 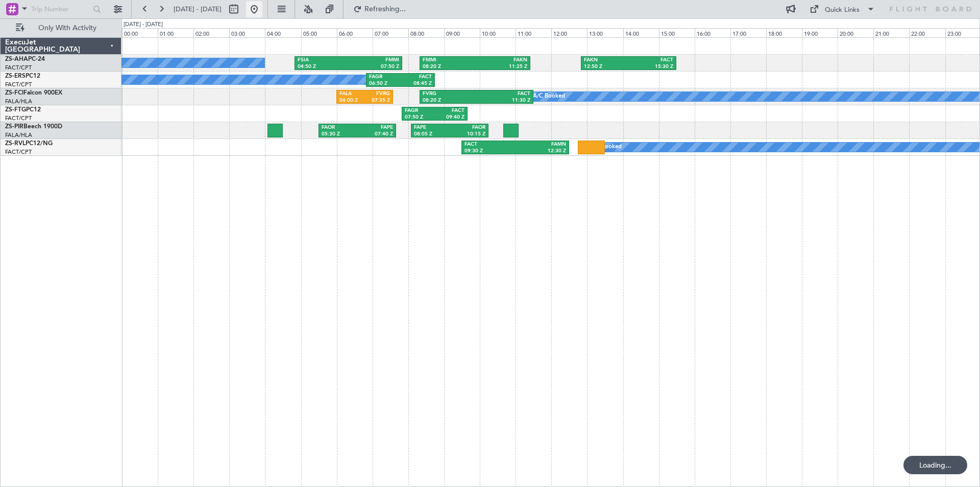 What do you see at coordinates (355, 33) in the screenshot?
I see `div: 06:00` at bounding box center [355, 33].